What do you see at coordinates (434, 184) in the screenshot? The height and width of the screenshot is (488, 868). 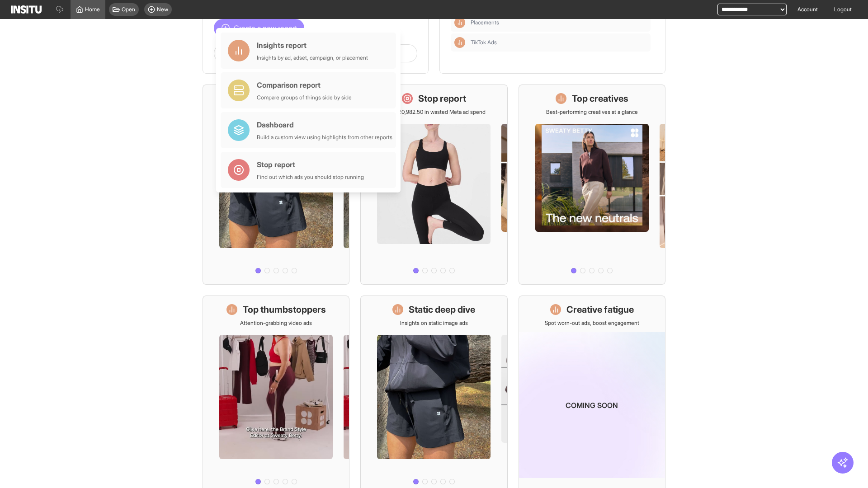 I see `a: Stop reportSave £20,982.50 in wasted Meta ad spend` at bounding box center [434, 184].